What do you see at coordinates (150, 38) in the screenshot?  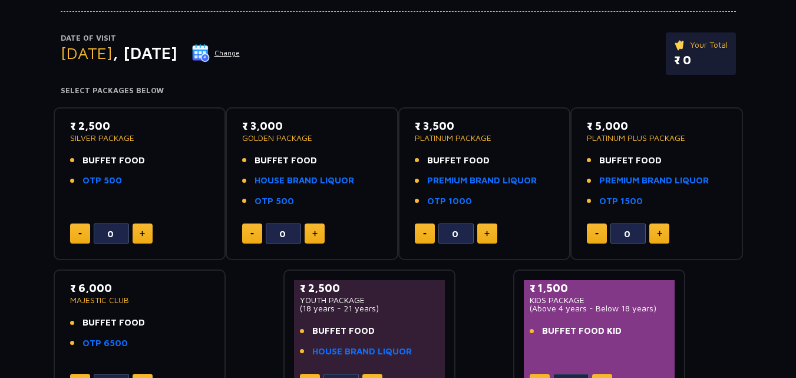 I see `p: Date of Visit` at bounding box center [150, 38].